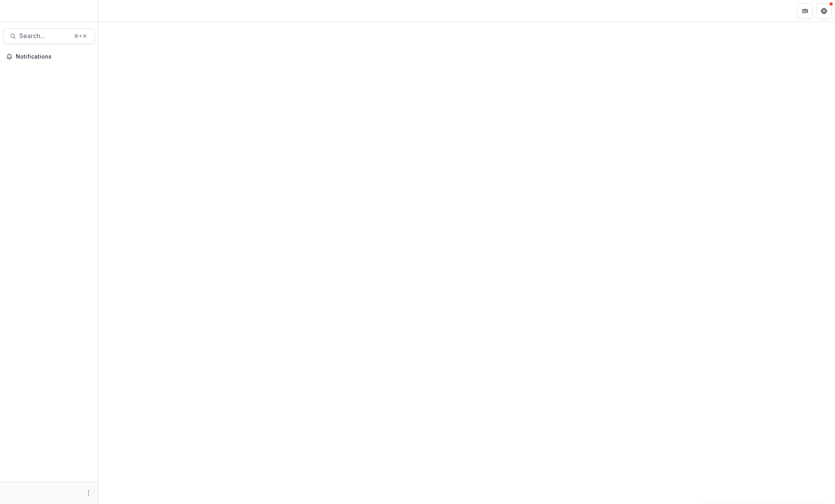  I want to click on button: More, so click(89, 494).